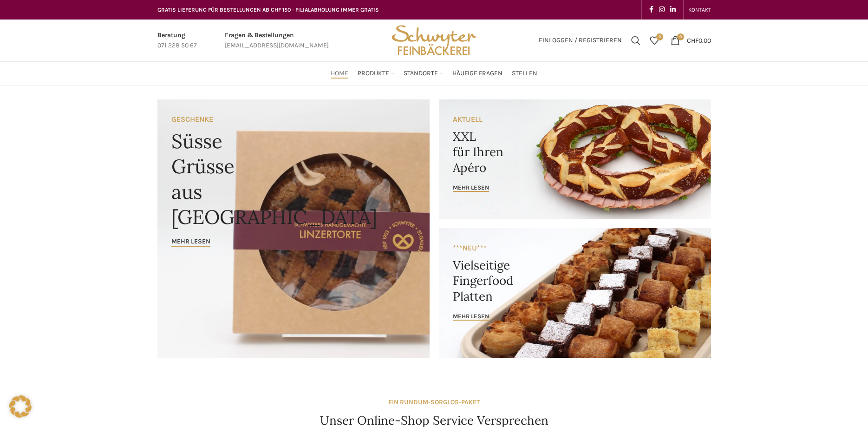 This screenshot has width=868, height=427. What do you see at coordinates (700, 10) in the screenshot?
I see `a: KONTAKT` at bounding box center [700, 10].